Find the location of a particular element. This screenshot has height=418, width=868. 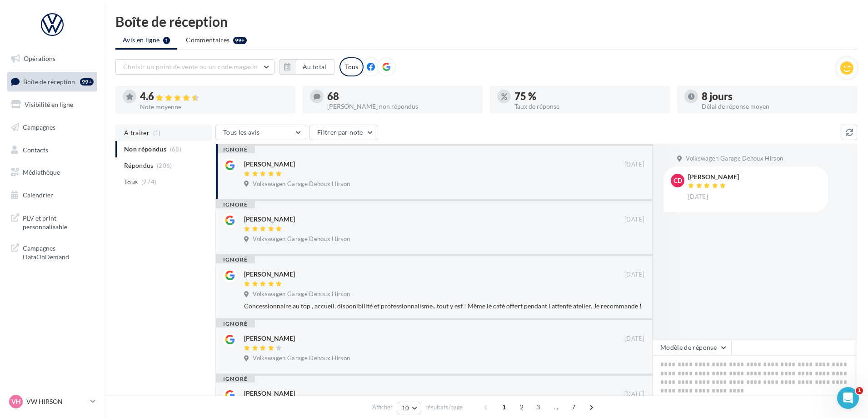

span: VH is located at coordinates (16, 401).